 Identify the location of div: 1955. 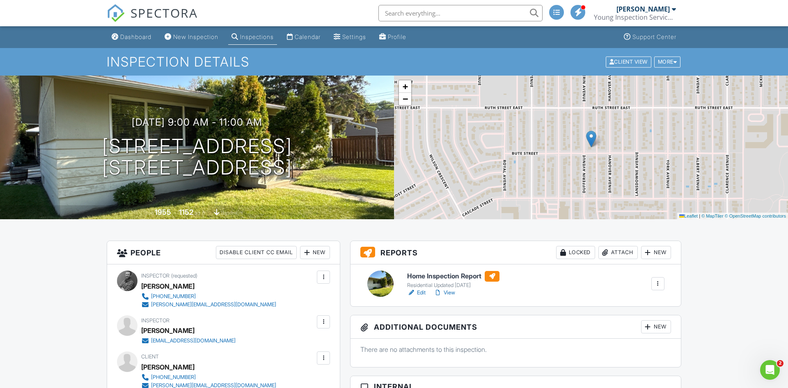
(163, 212).